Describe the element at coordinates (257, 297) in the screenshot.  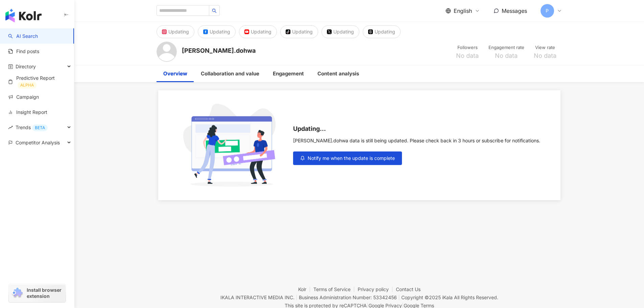
I see `div: IKALA INTERACTIVE MEDIA INC.` at that location.